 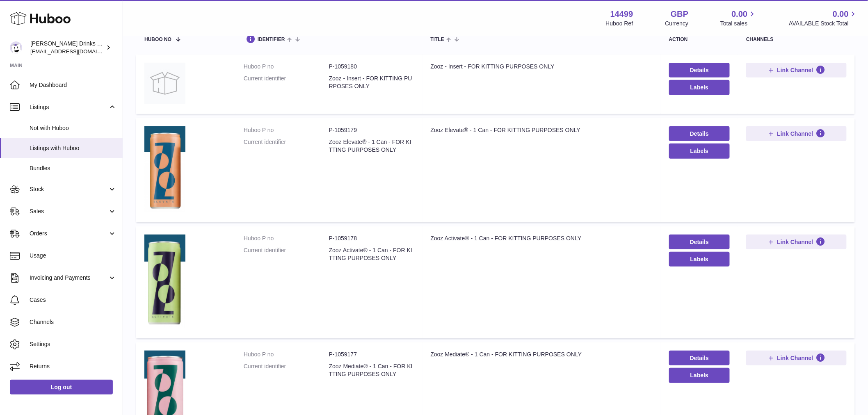 What do you see at coordinates (676, 23) in the screenshot?
I see `div: Currency` at bounding box center [676, 23].